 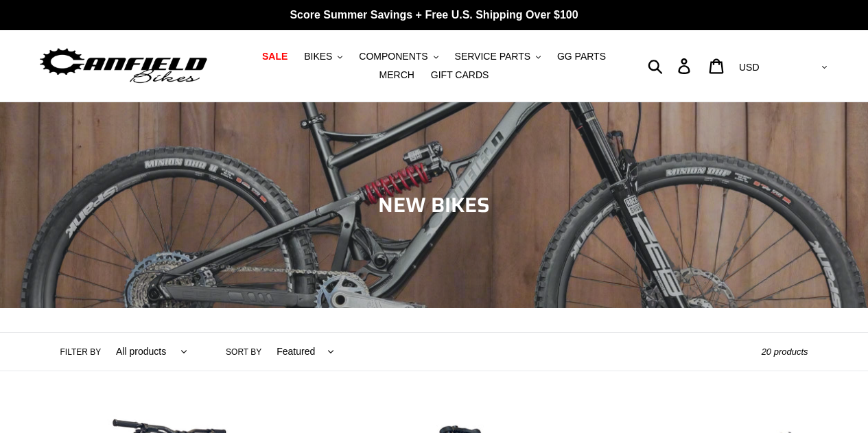 I want to click on span: GIFT CARDS, so click(x=460, y=75).